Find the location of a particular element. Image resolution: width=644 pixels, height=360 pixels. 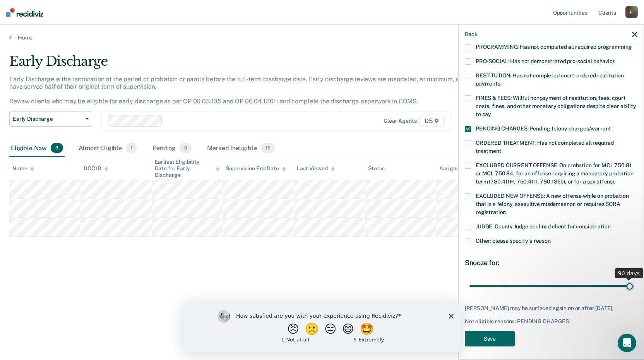

div: Status is located at coordinates (376, 168).